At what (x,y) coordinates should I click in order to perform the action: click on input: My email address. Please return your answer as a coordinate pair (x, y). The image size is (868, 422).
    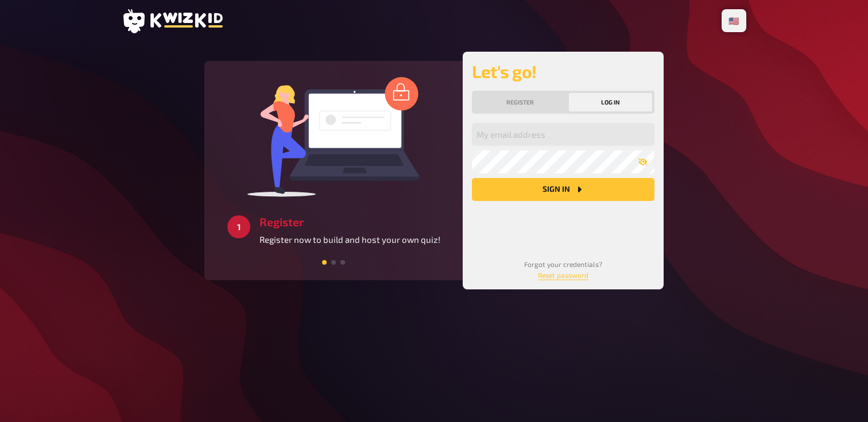
    Looking at the image, I should click on (563, 134).